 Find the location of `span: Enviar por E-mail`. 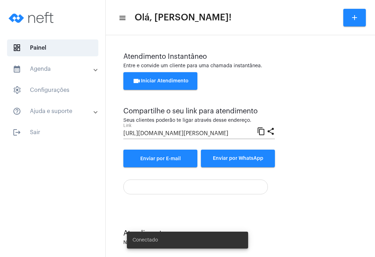

span: Enviar por E-mail is located at coordinates (160, 159).